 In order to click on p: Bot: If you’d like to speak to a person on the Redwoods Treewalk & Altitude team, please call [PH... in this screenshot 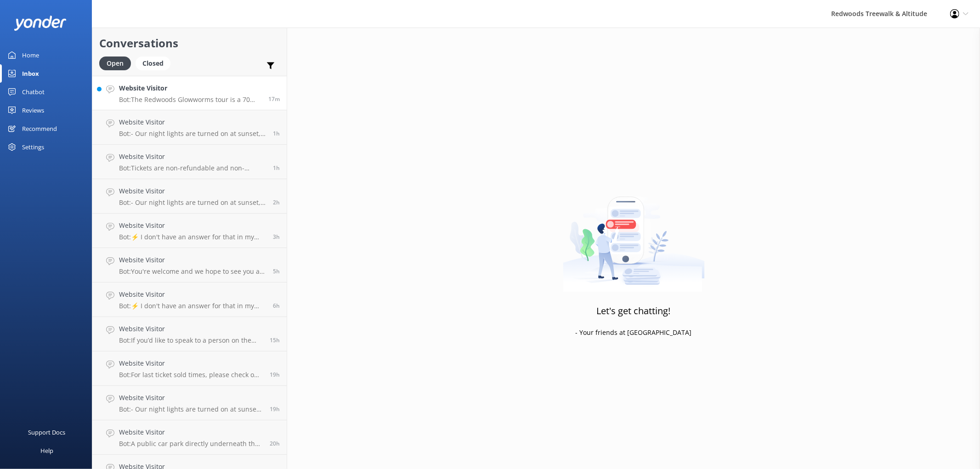, I will do `click(191, 340)`.